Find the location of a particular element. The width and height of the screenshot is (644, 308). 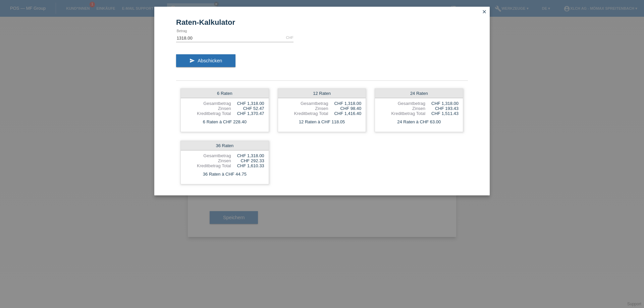

div: 24 Raten is located at coordinates (419, 93).